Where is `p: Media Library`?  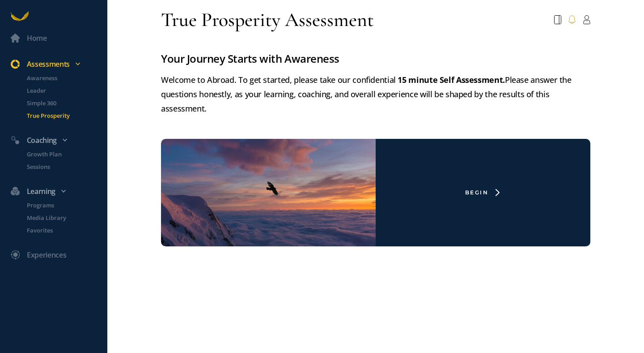
p: Media Library is located at coordinates (66, 218).